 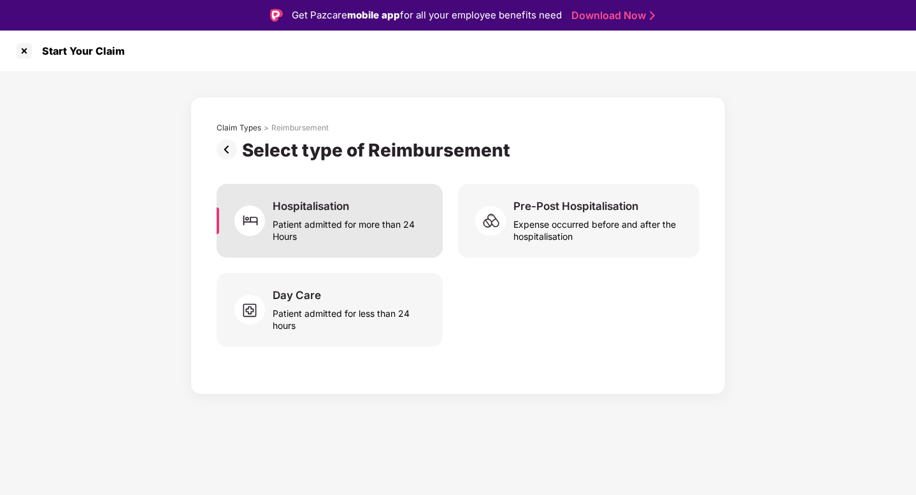 What do you see at coordinates (350, 317) in the screenshot?
I see `div: Patient admitted for less than 24 hours` at bounding box center [350, 317].